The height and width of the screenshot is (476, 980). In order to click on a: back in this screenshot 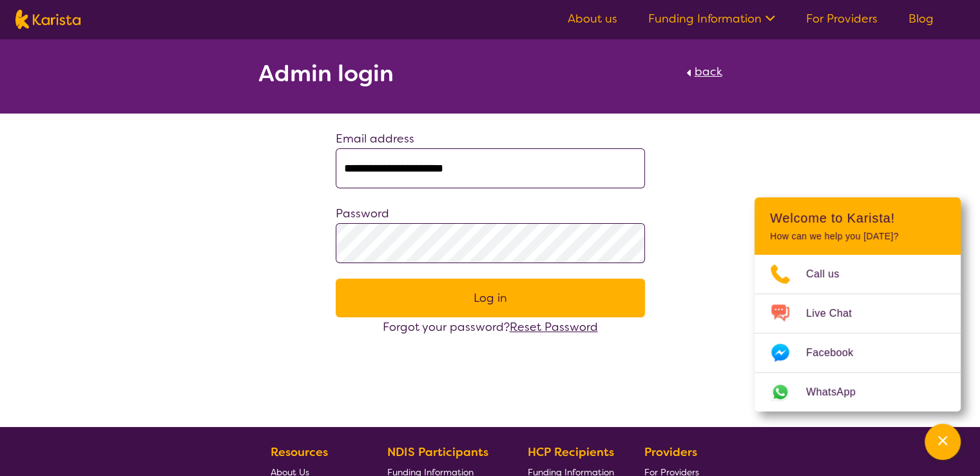, I will do `click(702, 76)`.